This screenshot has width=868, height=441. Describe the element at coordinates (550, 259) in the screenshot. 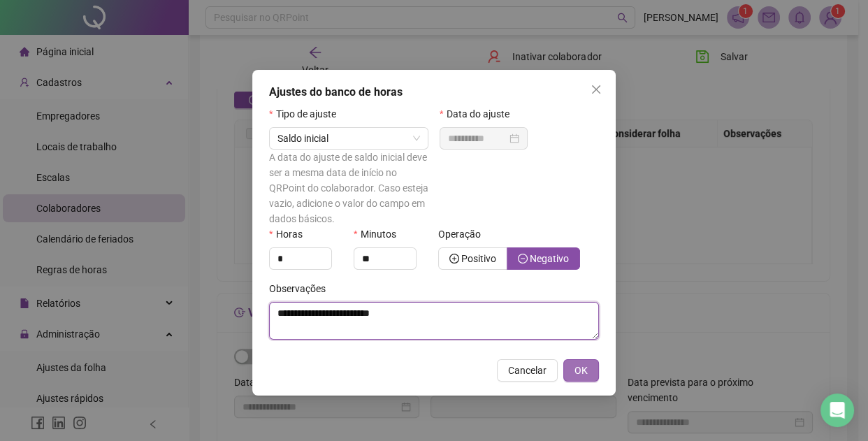

I see `span: Negativo` at that location.